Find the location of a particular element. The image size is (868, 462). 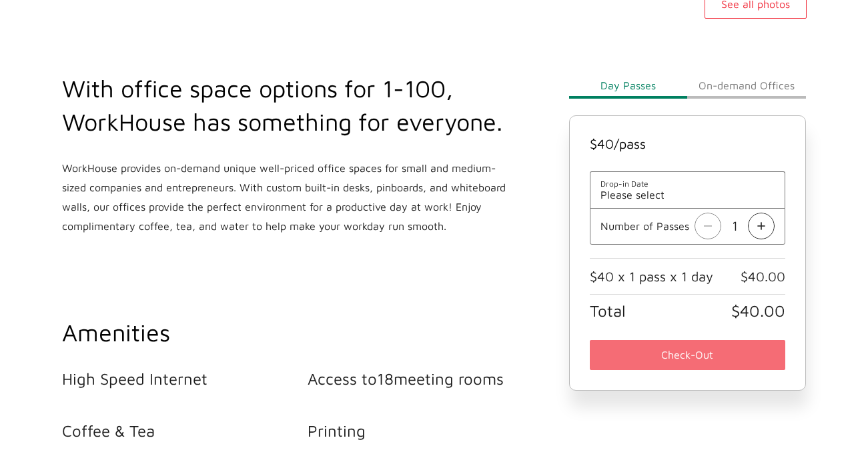

li: High Speed Internet is located at coordinates (185, 379).